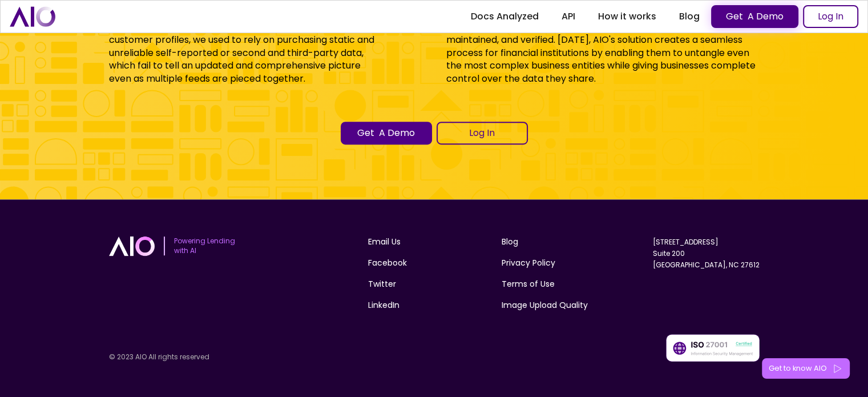  Describe the element at coordinates (504, 17) in the screenshot. I see `a: Docs Analyzed` at that location.